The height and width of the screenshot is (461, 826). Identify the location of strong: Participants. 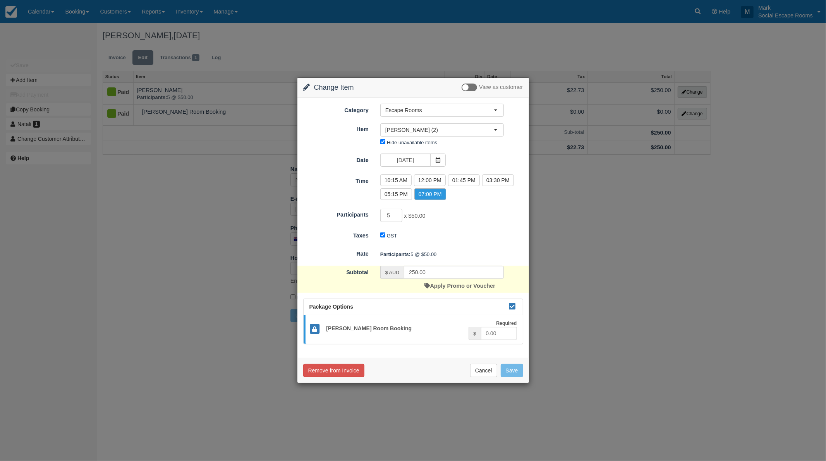
(395, 254).